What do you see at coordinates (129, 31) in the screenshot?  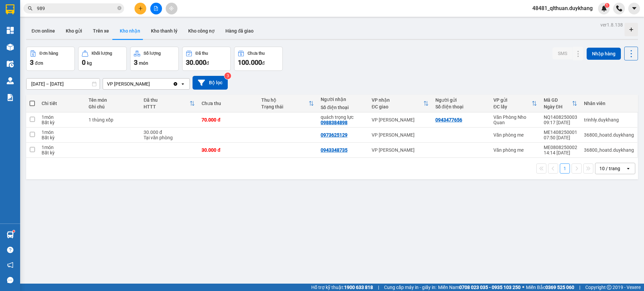 I see `button: Kho nhận` at bounding box center [129, 31].